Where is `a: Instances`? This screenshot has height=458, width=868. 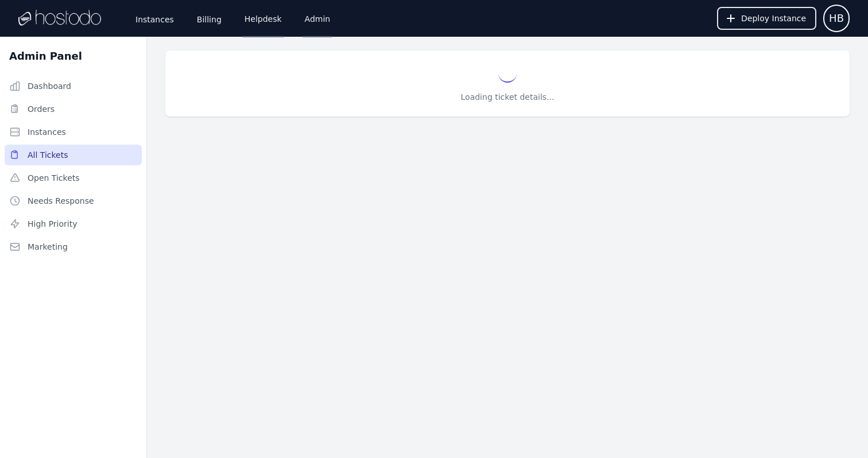 a: Instances is located at coordinates (73, 132).